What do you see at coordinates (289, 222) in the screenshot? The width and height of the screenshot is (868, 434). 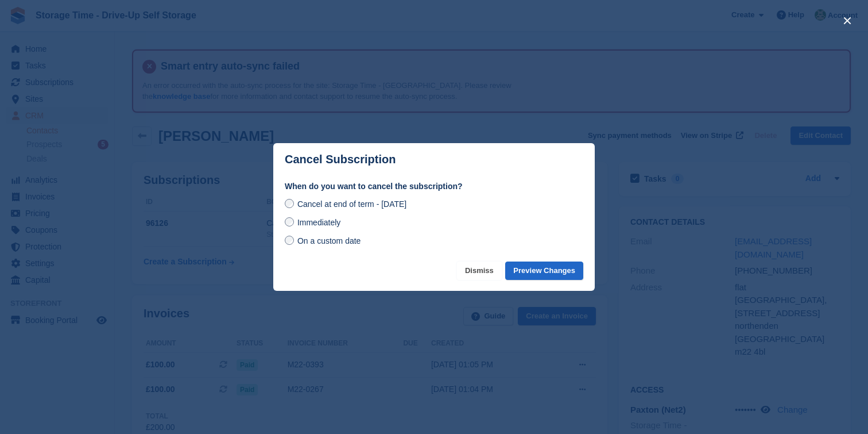 I see `input: Immediately` at bounding box center [289, 222].